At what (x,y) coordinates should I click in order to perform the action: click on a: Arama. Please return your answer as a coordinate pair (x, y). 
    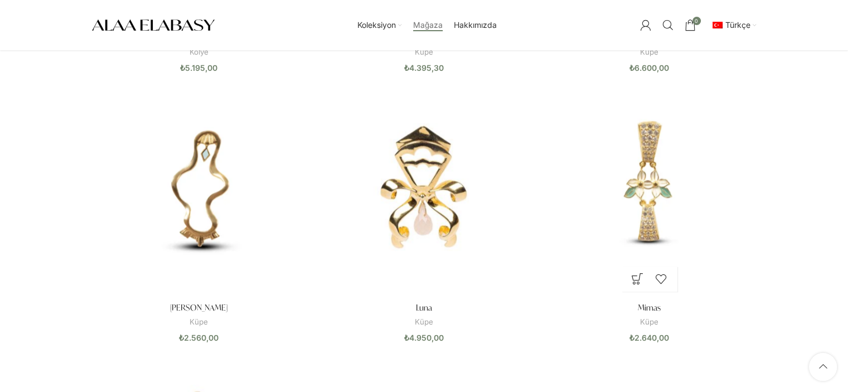
    Looking at the image, I should click on (668, 25).